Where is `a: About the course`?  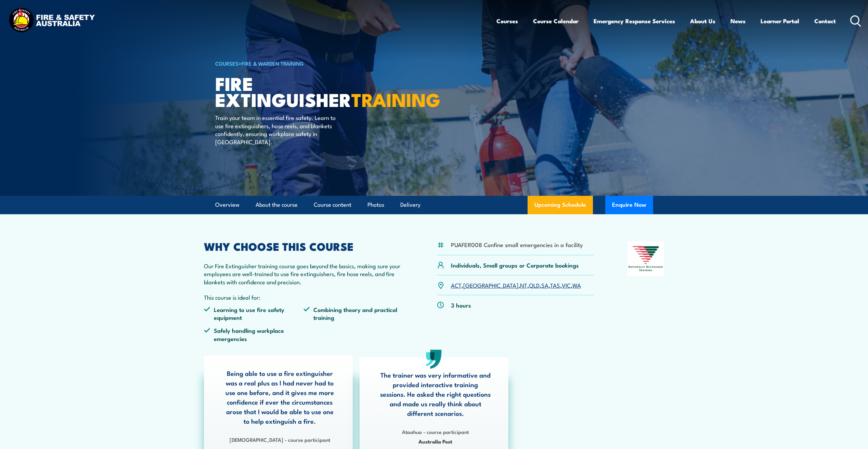
a: About the course is located at coordinates (276, 205).